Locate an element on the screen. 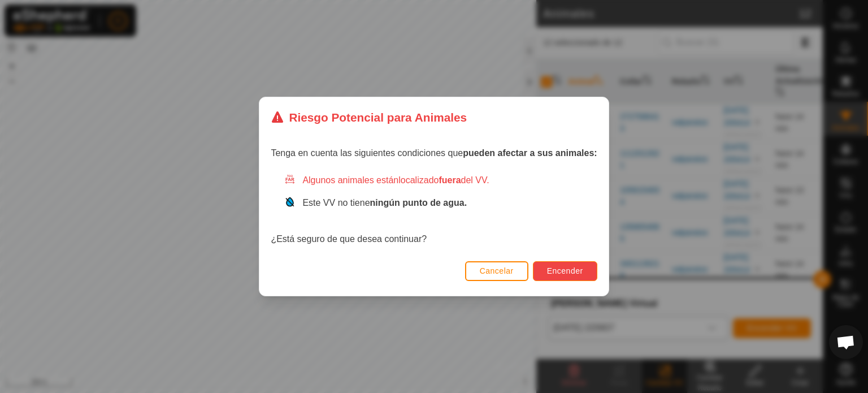 This screenshot has height=393, width=868. span: Este VV no tiene is located at coordinates (384, 202).